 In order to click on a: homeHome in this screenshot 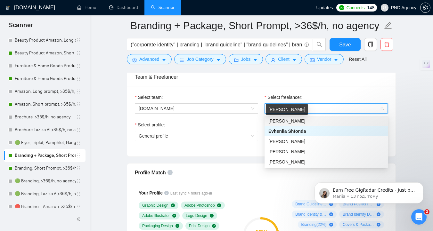, I will do `click(87, 7)`.